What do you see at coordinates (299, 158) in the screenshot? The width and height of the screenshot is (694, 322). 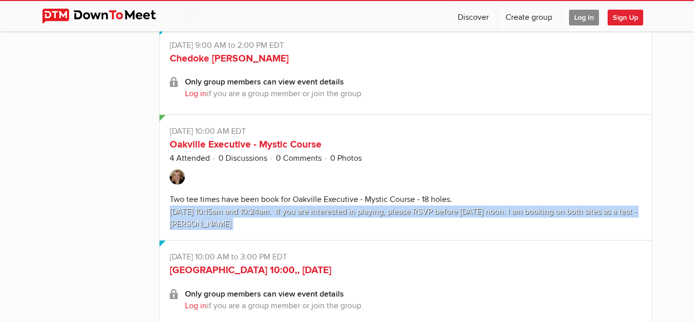 I see `a: 0 Comments` at bounding box center [299, 158].